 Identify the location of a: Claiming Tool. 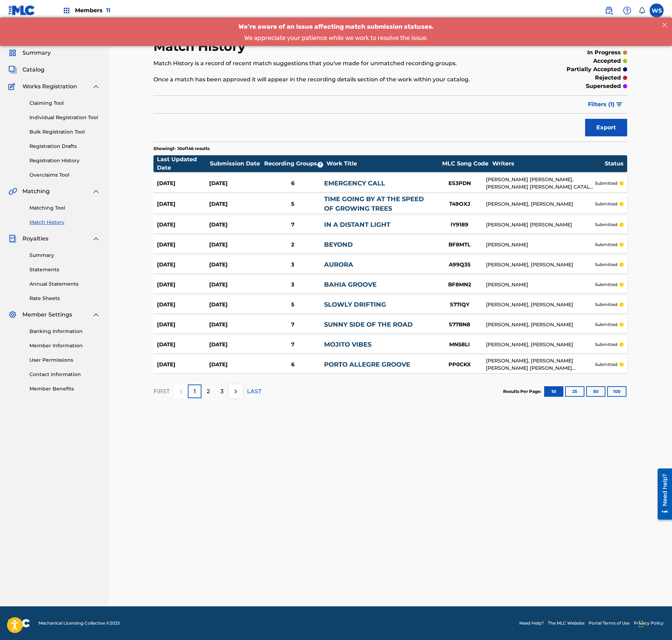
(65, 103).